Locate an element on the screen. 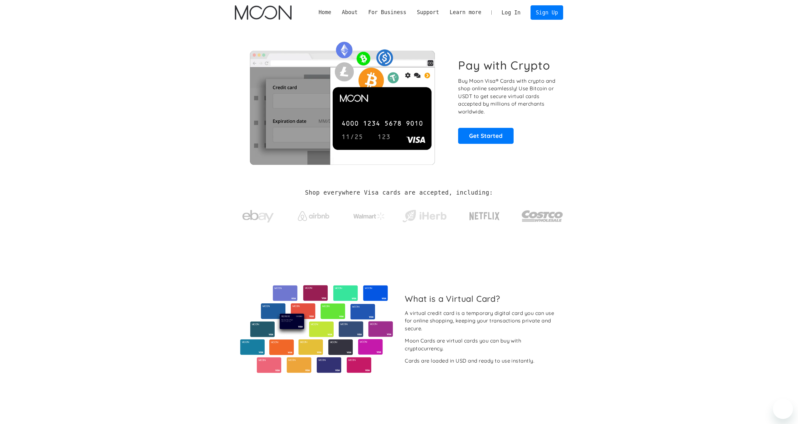 The image size is (798, 424). a: Home is located at coordinates (325, 12).